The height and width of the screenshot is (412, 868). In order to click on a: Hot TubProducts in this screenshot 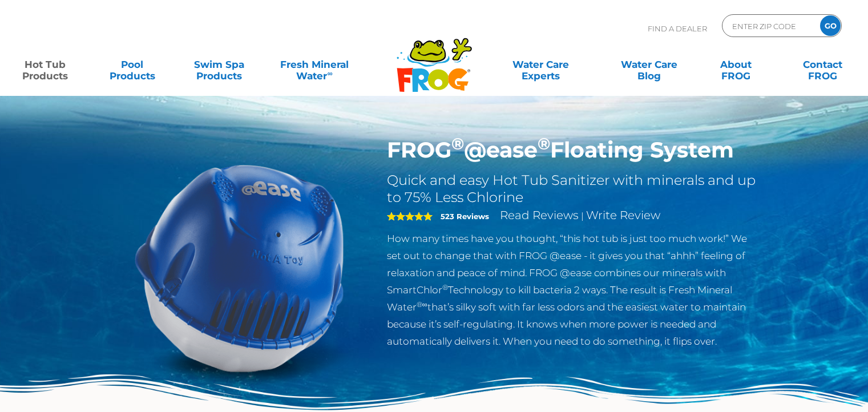, I will do `click(45, 64)`.